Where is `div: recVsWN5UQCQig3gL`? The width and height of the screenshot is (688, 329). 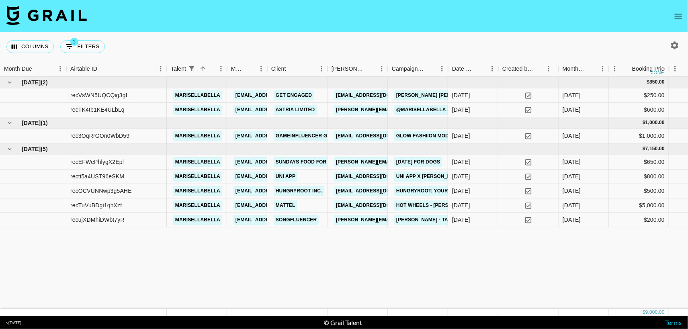 div: recVsWN5UQCQig3gL is located at coordinates (100, 95).